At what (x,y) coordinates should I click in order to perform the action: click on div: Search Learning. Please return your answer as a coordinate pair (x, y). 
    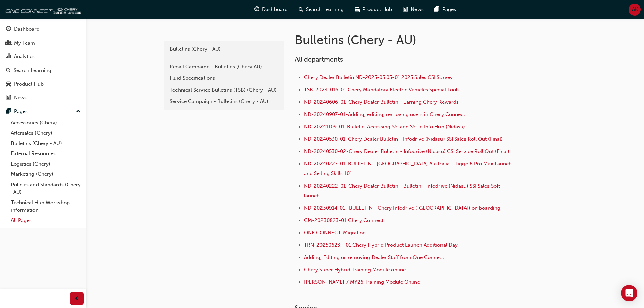
    Looking at the image, I should click on (33, 70).